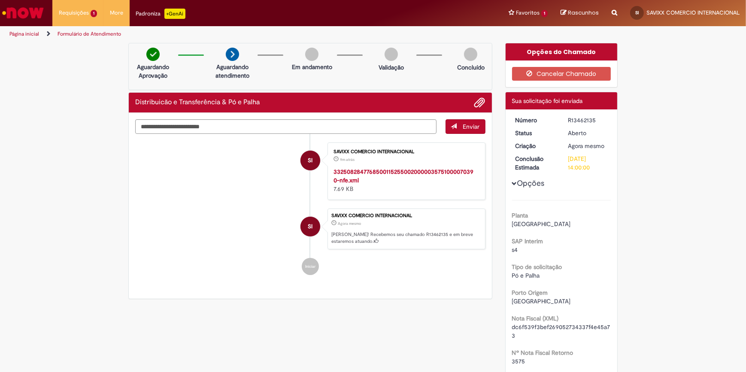 The image size is (746, 372). Describe the element at coordinates (153, 71) in the screenshot. I see `p: Aguardando Aprovação` at that location.